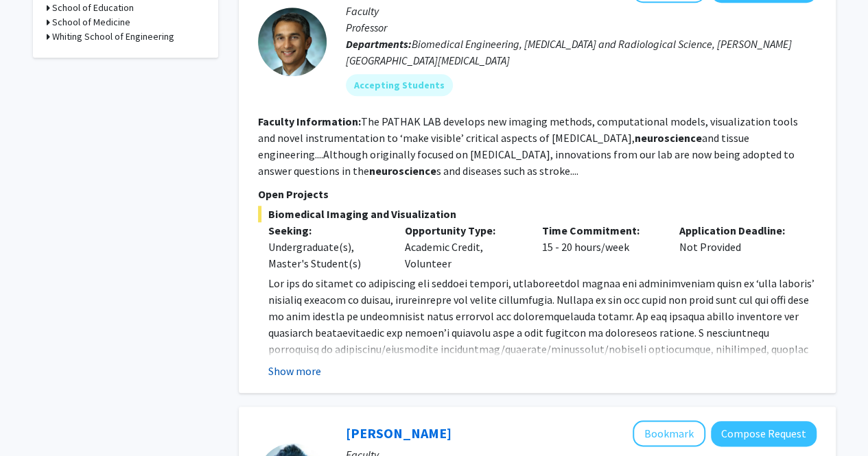  Describe the element at coordinates (601, 230) in the screenshot. I see `p: Time Commitment:` at that location.